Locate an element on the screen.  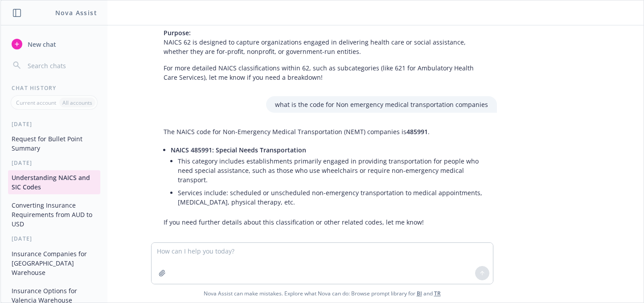
p: what is the code for Non emergency medical transportation companies is located at coordinates (382, 104).